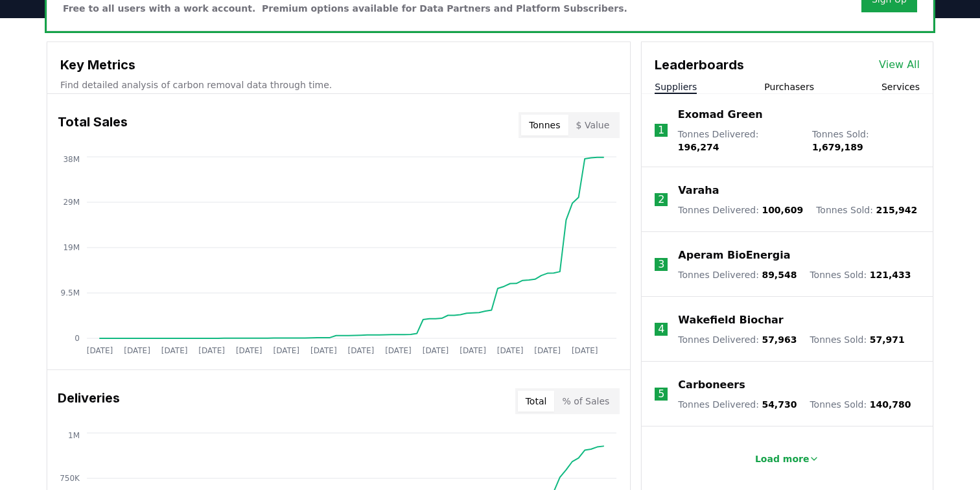  Describe the element at coordinates (891, 404) in the screenshot. I see `span: 140,780` at that location.